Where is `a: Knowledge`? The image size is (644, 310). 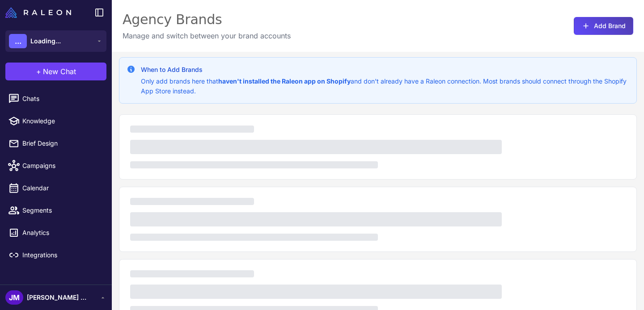 a: Knowledge is located at coordinates (56, 122).